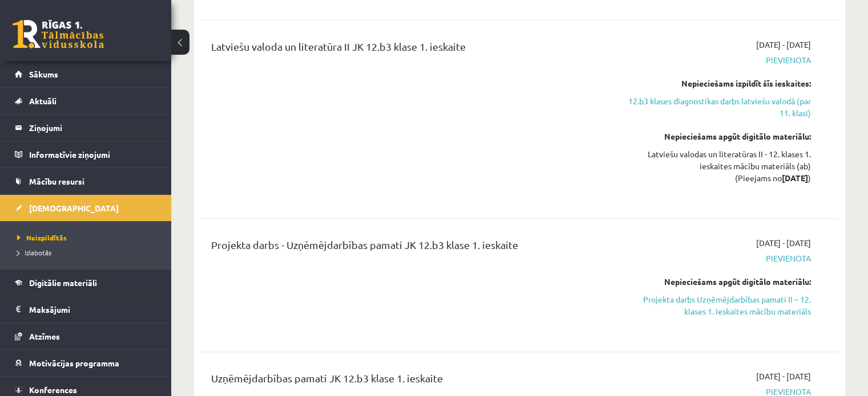  I want to click on div: Nepieciešams izpildīt šīs ieskaites:, so click(716, 83).